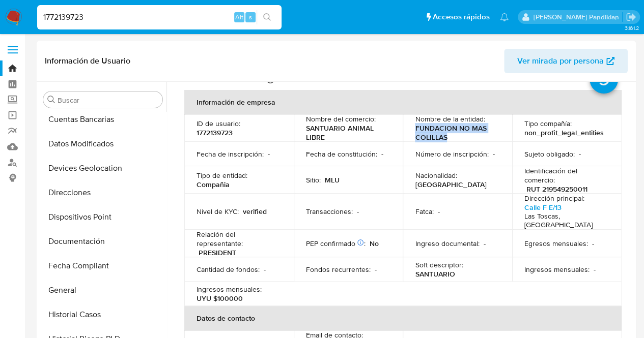 Image resolution: width=644 pixels, height=338 pixels. I want to click on p: Identificación del comercio :, so click(566, 175).